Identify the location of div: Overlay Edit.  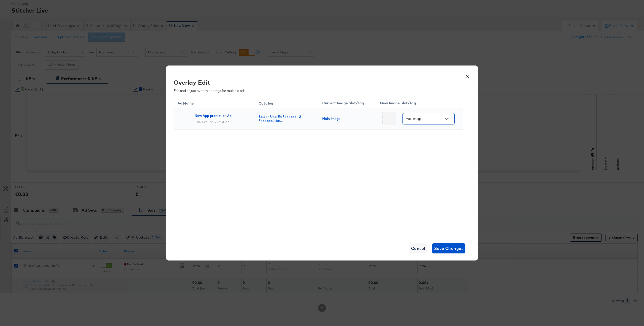
(316, 82).